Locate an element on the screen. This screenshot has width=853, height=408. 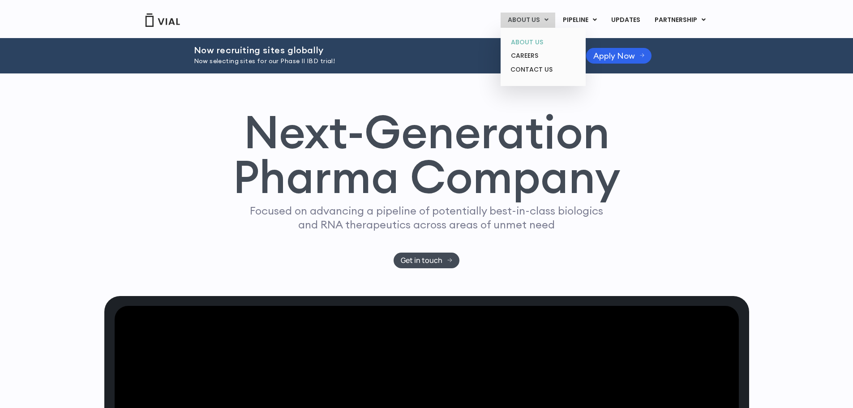
h2: Now recruiting sites globally is located at coordinates (379, 50).